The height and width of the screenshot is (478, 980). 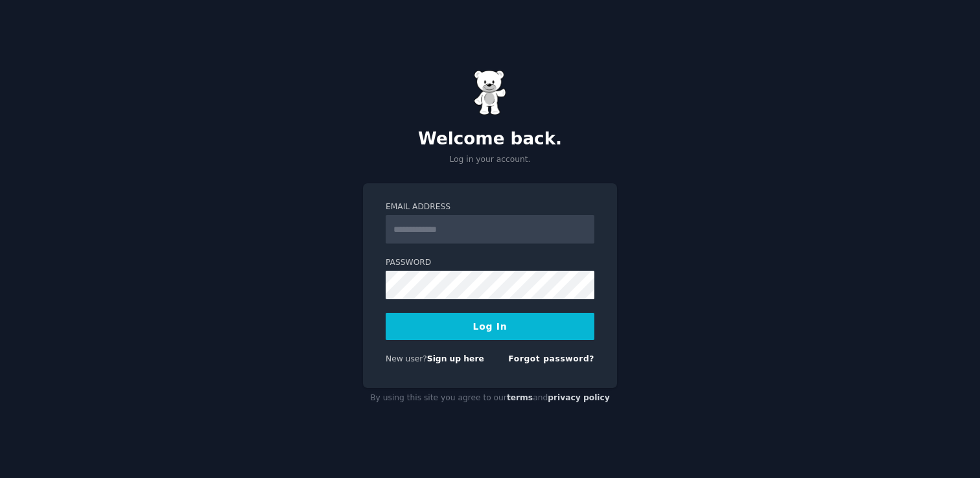 I want to click on h2: Welcome back., so click(x=490, y=139).